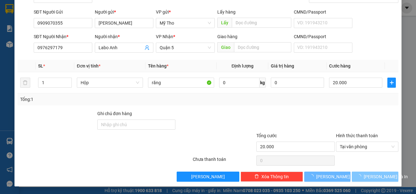 The height and width of the screenshot is (194, 416). Describe the element at coordinates (90, 99) in the screenshot. I see `div: Tổng: 1` at that location.